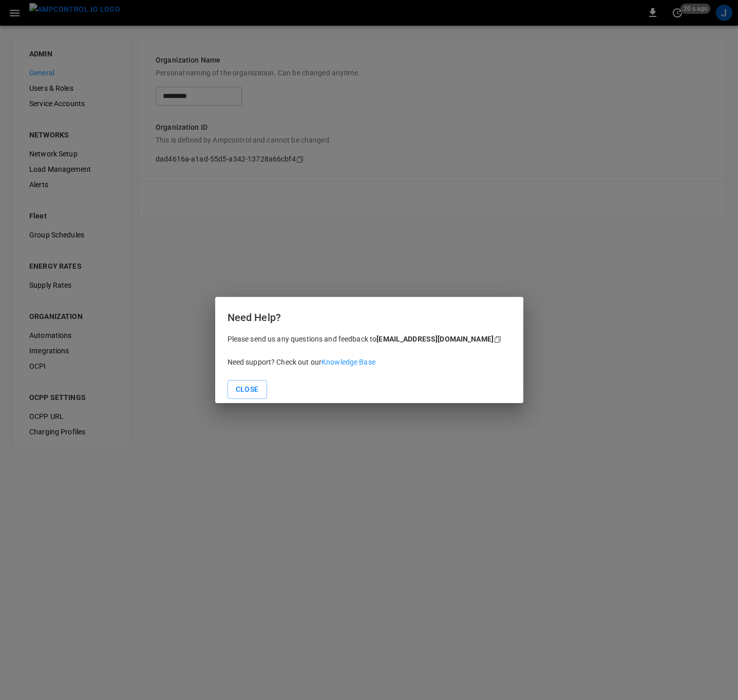 This screenshot has width=738, height=700. I want to click on a: Knowledge Base, so click(348, 362).